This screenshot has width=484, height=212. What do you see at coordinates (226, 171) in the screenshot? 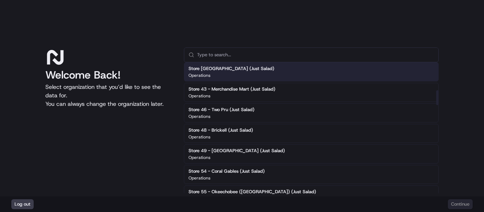
I see `h2: Store 54 - Coral Gables (Just Salad)` at bounding box center [226, 171].